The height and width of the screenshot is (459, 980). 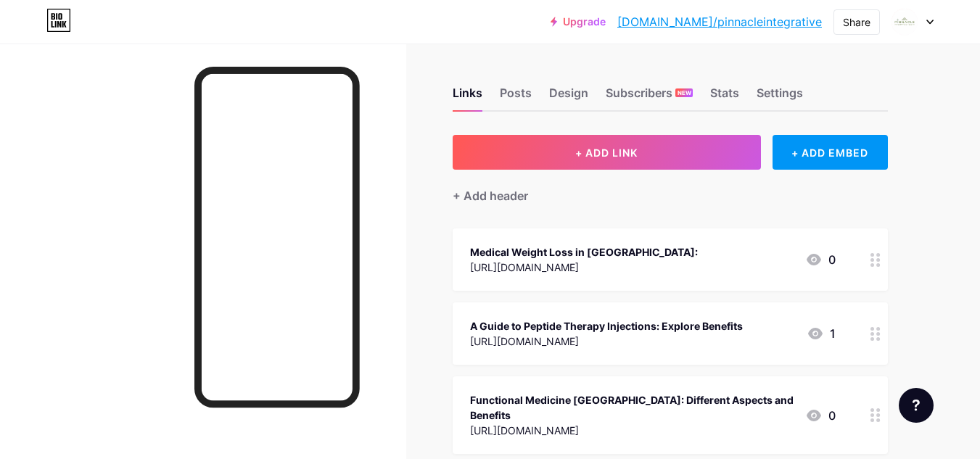 What do you see at coordinates (516, 97) in the screenshot?
I see `div: Posts` at bounding box center [516, 97].